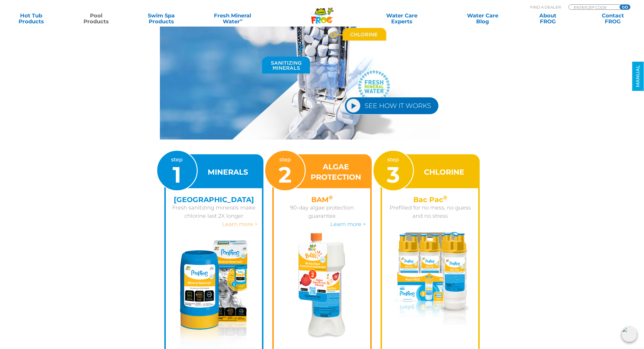 This screenshot has width=644, height=349. I want to click on span: 1, so click(177, 175).